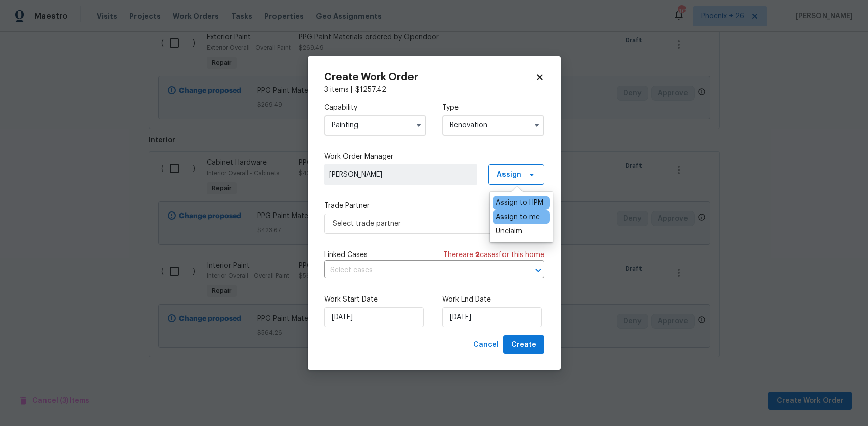 The width and height of the screenshot is (868, 426). I want to click on label: Work Start Date, so click(375, 299).